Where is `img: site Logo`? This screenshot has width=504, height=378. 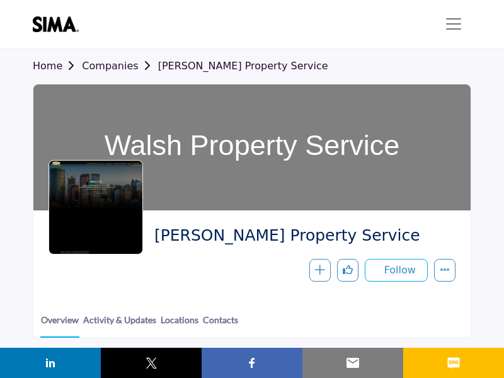 img: site Logo is located at coordinates (59, 24).